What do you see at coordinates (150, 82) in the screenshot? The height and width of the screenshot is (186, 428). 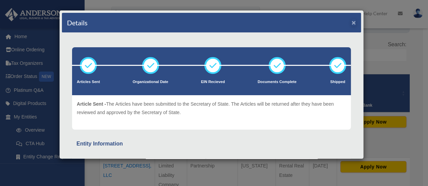 I see `p: Organizational Date` at bounding box center [150, 82].